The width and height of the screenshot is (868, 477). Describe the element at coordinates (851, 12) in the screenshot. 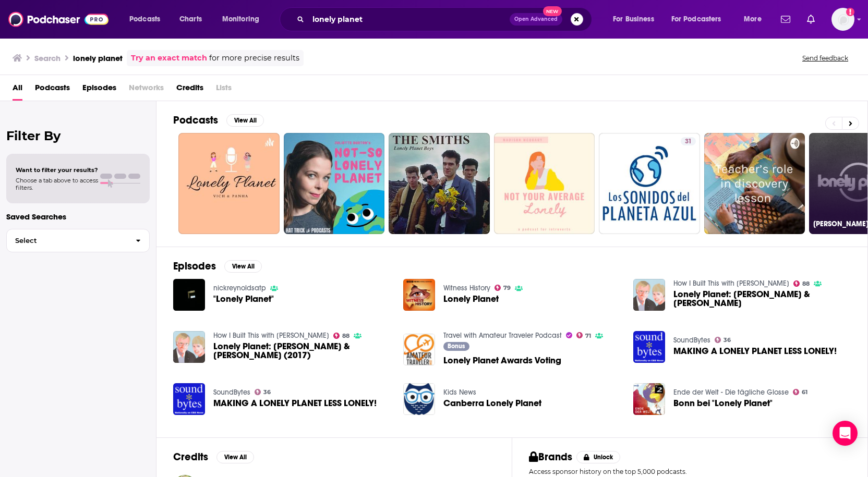

I see `svg: Add a profile image` at that location.